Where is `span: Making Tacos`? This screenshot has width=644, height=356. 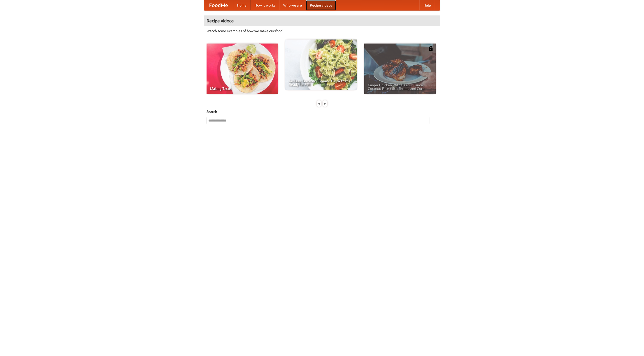
span: Making Tacos is located at coordinates (242, 89).